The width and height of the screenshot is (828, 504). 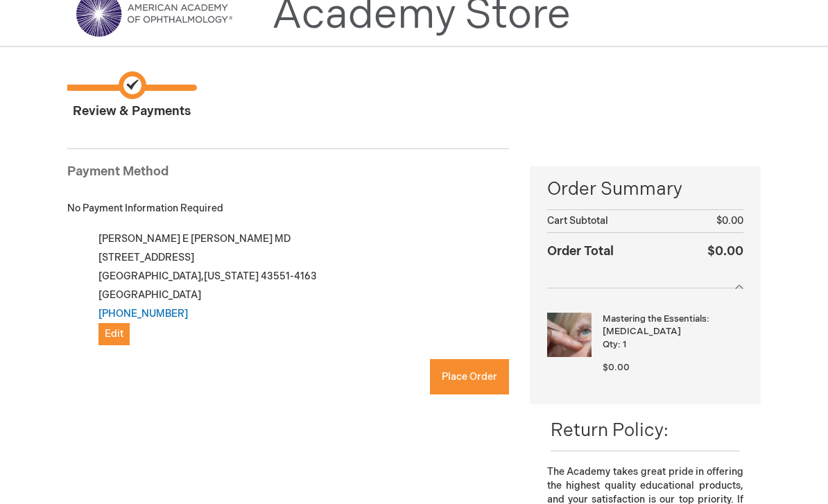 I want to click on img: Mastering the Essentials: Oculoplastics, so click(x=570, y=334).